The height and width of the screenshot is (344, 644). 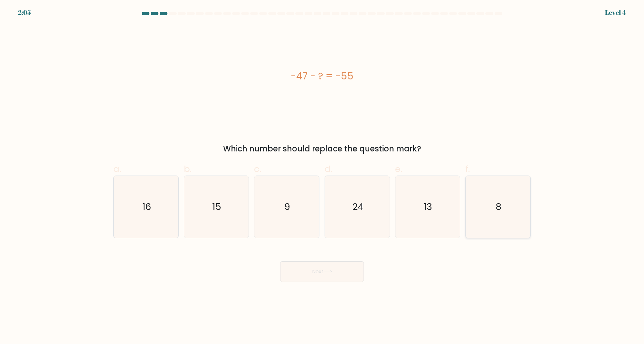 What do you see at coordinates (322, 272) in the screenshot?
I see `button: Next` at bounding box center [322, 272].